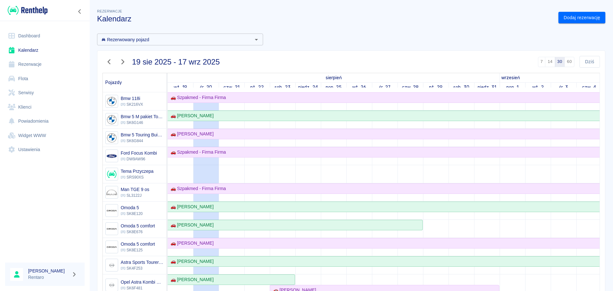  Describe the element at coordinates (206, 87) in the screenshot. I see `a: 20 sierpnia 2025` at that location.